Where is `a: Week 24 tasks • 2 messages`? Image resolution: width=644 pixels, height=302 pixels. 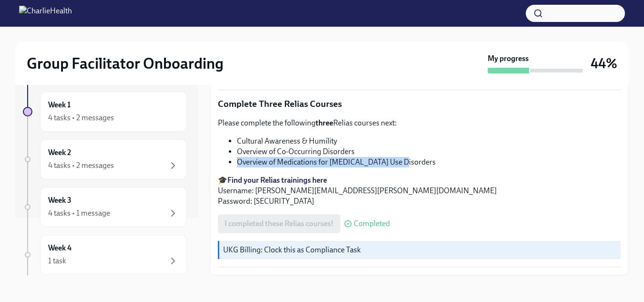 a: Week 24 tasks • 2 messages is located at coordinates (105, 159).